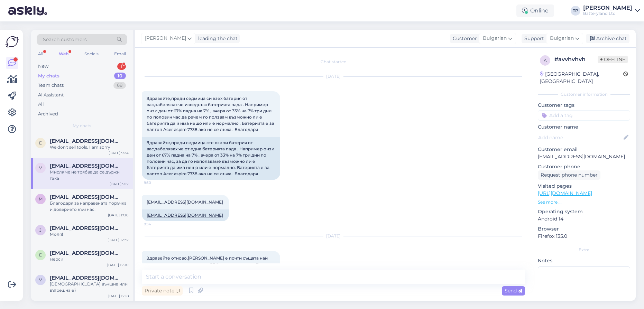 The width and height of the screenshot is (644, 309). What do you see at coordinates (584, 149) in the screenshot?
I see `p: Customer email` at bounding box center [584, 149].